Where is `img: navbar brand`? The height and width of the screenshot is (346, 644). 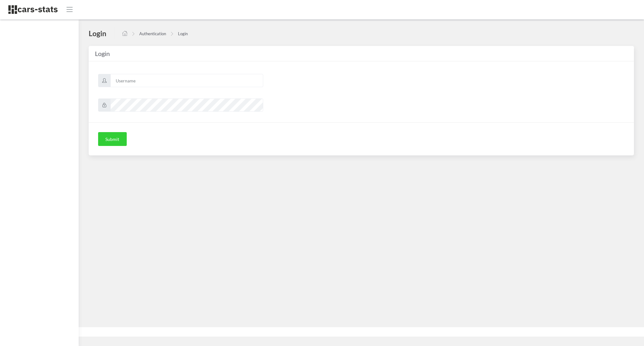
img: navbar brand is located at coordinates (33, 10).